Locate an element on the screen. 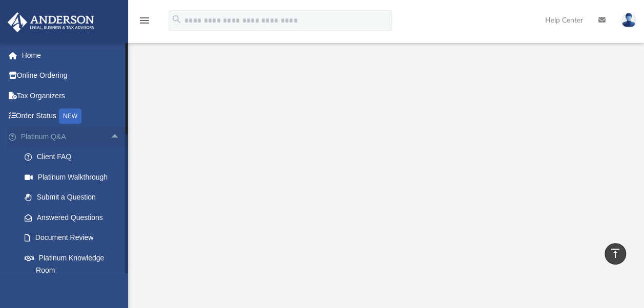 The width and height of the screenshot is (644, 308). a: Tax Organizers is located at coordinates (71, 96).